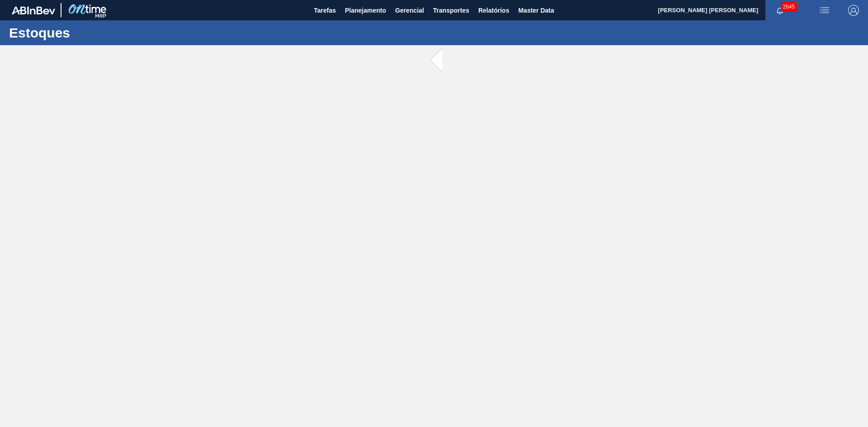 Image resolution: width=868 pixels, height=427 pixels. I want to click on img: Logout, so click(854, 10).